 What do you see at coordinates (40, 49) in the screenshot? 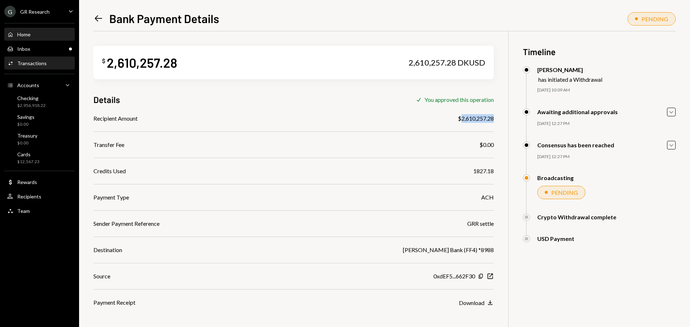
I see `a: Inbox` at bounding box center [40, 49].